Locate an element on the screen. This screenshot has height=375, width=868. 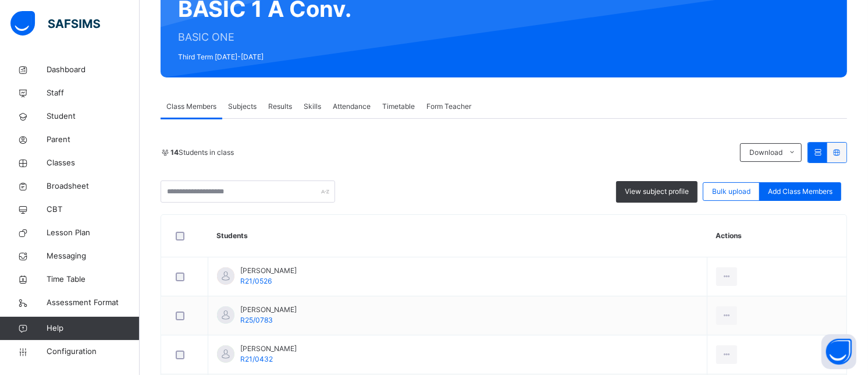
span: Subjects is located at coordinates (242, 106).